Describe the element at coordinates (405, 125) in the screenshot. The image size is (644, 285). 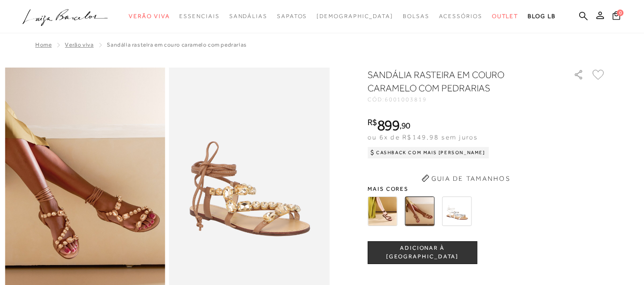
I see `span: 90` at that location.